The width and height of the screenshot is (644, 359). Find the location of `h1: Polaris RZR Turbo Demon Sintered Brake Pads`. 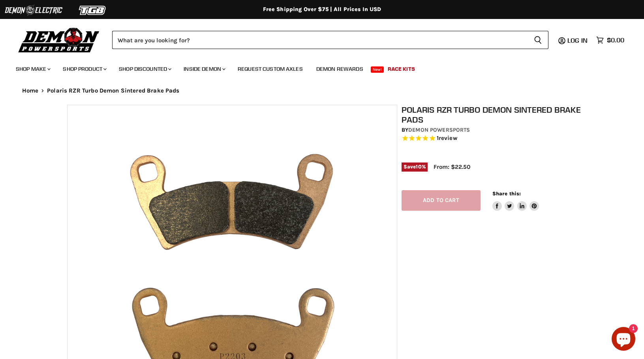

h1: Polaris RZR Turbo Demon Sintered Brake Pads is located at coordinates (492, 114).